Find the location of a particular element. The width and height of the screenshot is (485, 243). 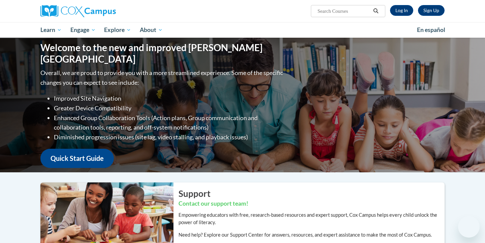

img: Cox Campus is located at coordinates (78, 11).